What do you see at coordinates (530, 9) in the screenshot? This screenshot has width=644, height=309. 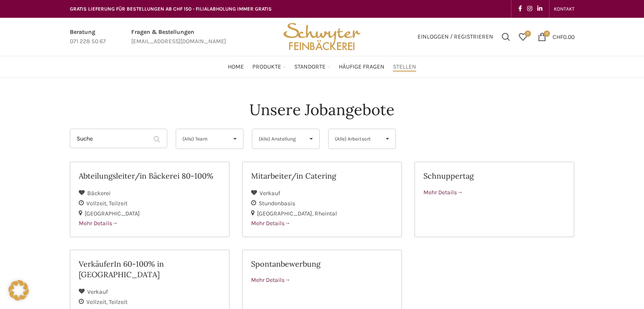 I see `a: Instagram social link` at bounding box center [530, 9].